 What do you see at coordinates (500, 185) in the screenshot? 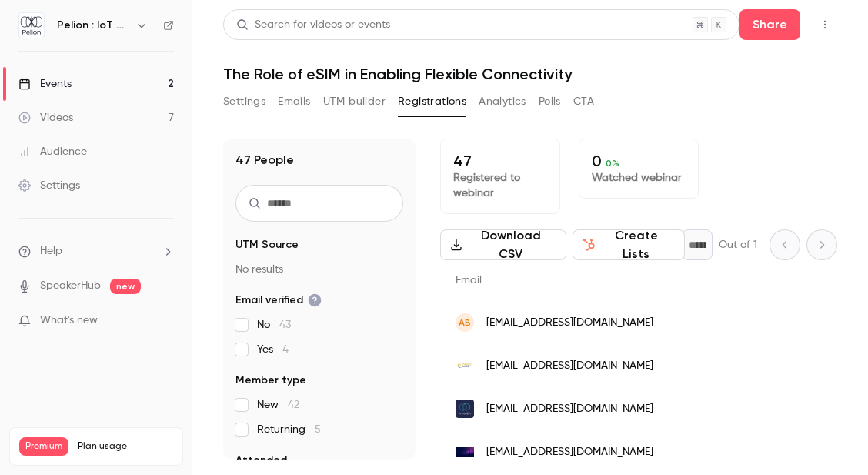
I see `p: Registered to webinar` at bounding box center [500, 185].